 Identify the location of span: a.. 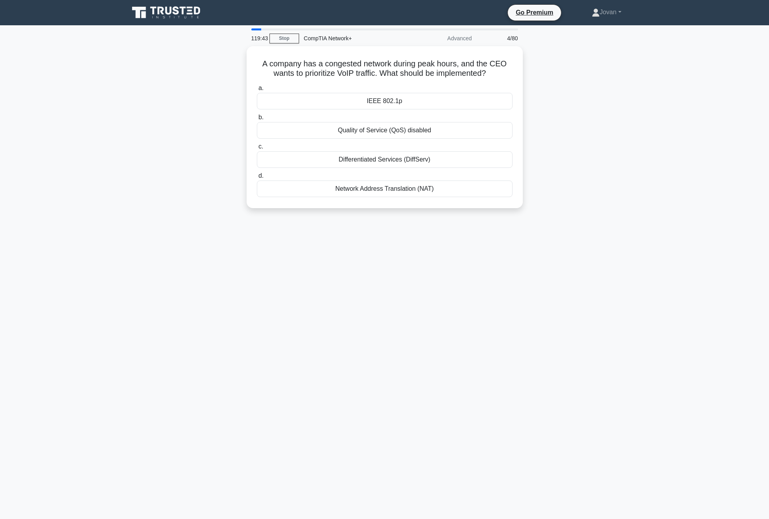
(261, 88).